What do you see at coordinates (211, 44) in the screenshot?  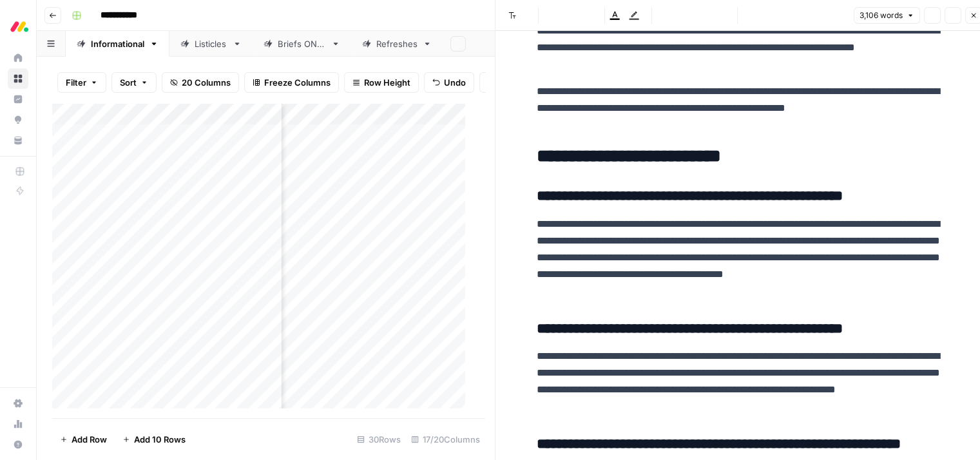 I see `div: Listicles` at bounding box center [211, 44].